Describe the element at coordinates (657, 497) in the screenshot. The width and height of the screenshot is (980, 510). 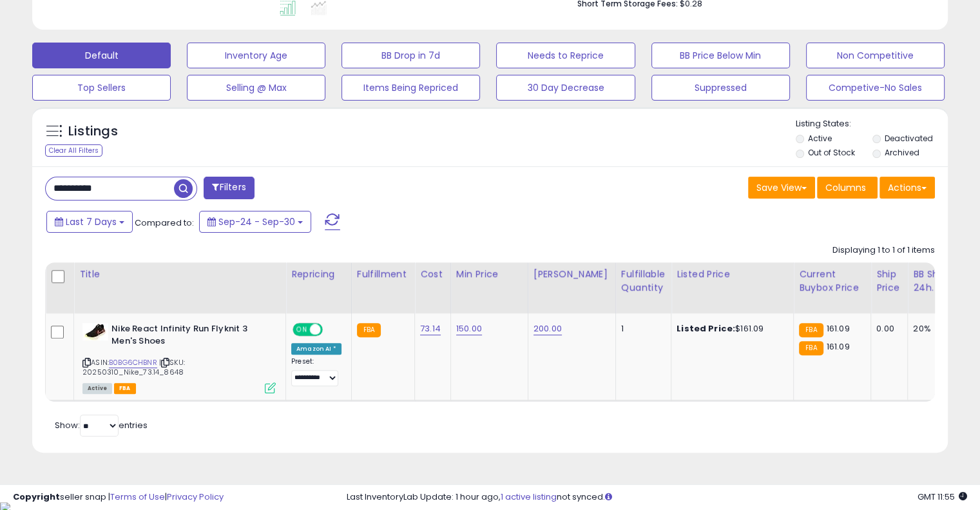
I see `div: Last InventoryLab Update: 1 hour ago, not synced.` at that location.